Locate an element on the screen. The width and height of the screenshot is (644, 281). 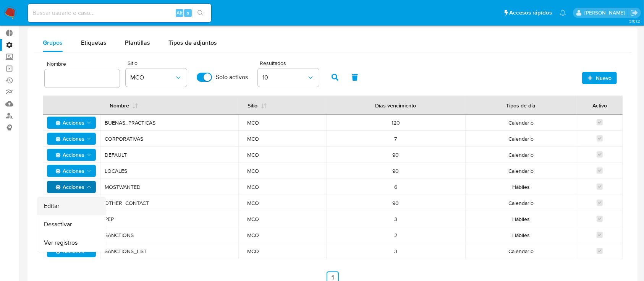
input: Buscar usuario o caso... is located at coordinates (120, 13).